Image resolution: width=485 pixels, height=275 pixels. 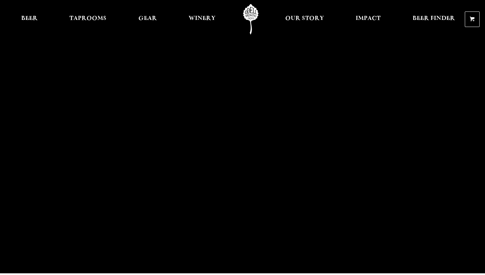 What do you see at coordinates (434, 19) in the screenshot?
I see `span: Beer Finder` at bounding box center [434, 19].